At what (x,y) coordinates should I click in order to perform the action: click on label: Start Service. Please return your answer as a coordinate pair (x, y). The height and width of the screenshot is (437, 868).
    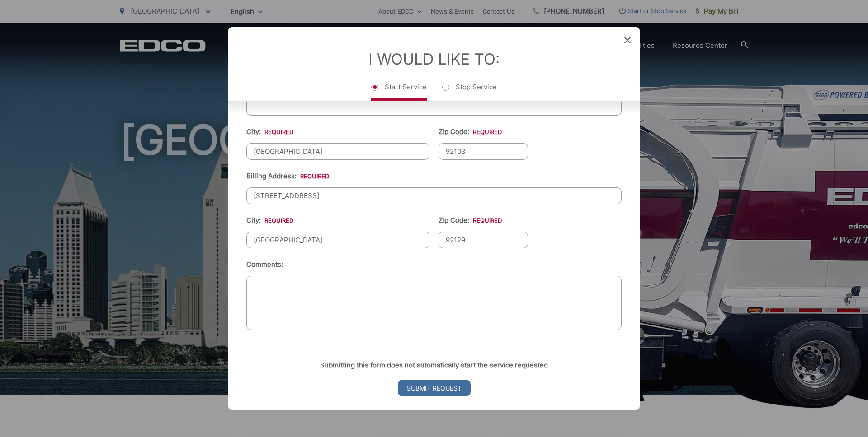
    Looking at the image, I should click on (399, 91).